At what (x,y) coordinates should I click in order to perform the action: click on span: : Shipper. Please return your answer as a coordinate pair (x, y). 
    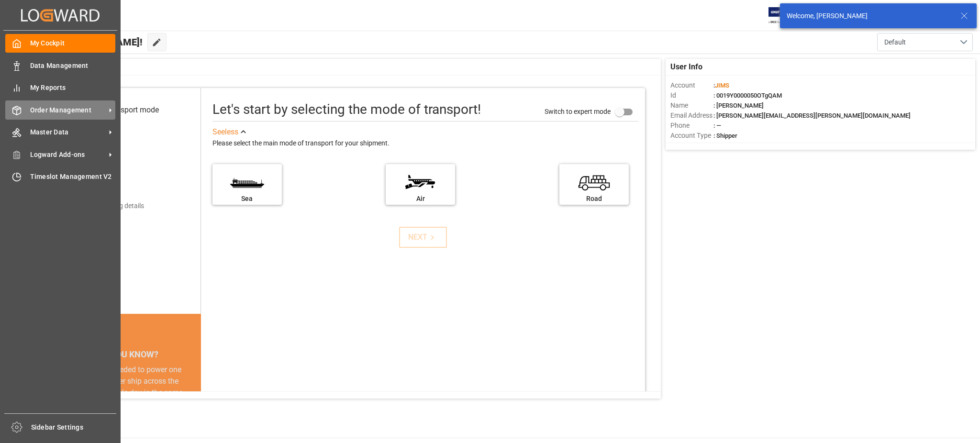
    Looking at the image, I should click on (725, 135).